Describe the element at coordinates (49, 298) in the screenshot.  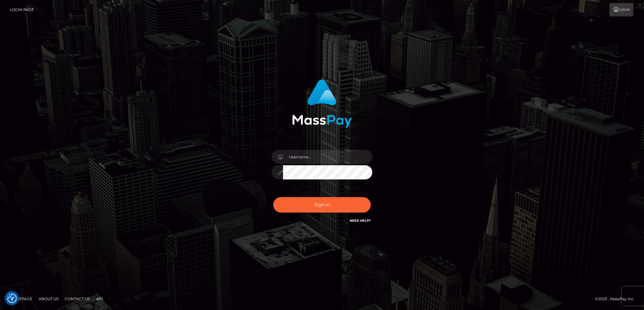
I see `a: About Us` at that location.